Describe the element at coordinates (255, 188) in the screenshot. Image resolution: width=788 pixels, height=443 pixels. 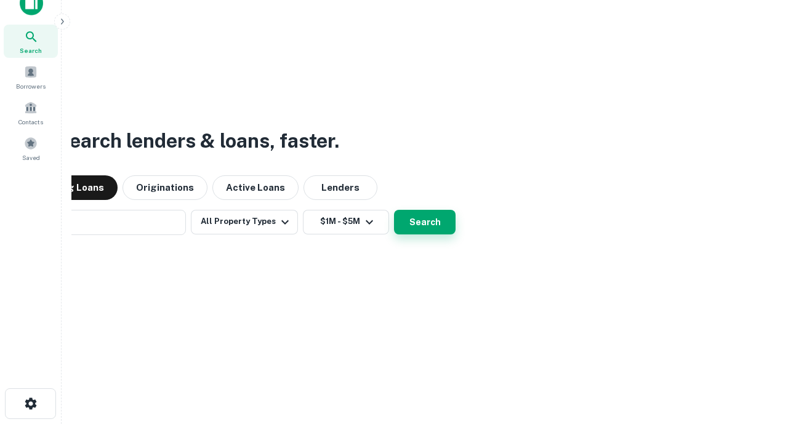
I see `button: Active Loans` at that location.